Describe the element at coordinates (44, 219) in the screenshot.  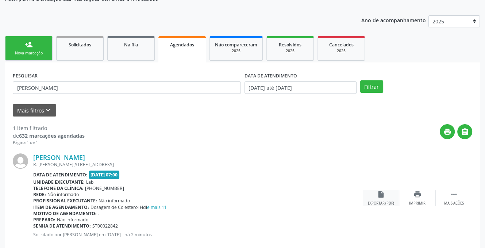
I see `b: Preparo:` at that location.